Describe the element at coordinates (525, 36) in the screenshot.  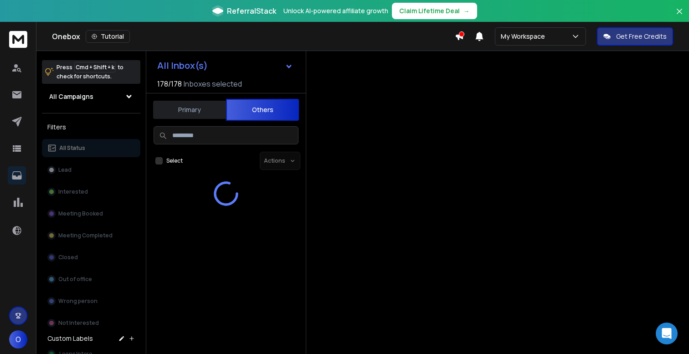
I see `p: My Workspace` at that location.